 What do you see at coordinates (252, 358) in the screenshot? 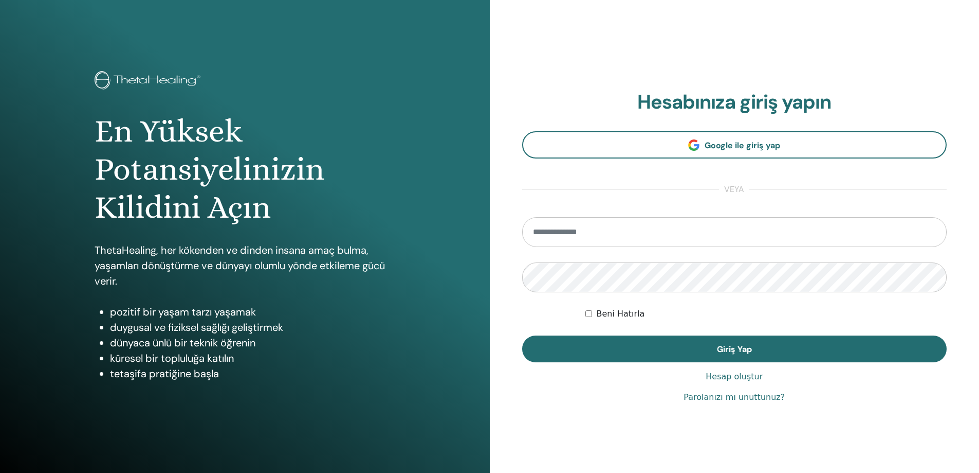
I see `li: küresel bir topluluğa katılın` at bounding box center [252, 358].